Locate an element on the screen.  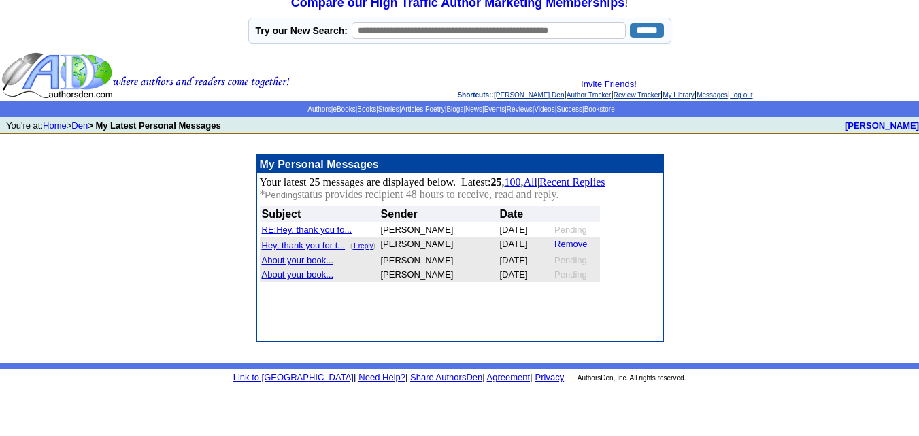
a: Success is located at coordinates (569, 109).